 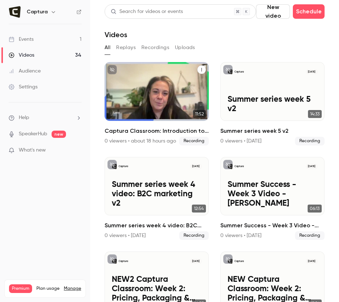 What do you see at coordinates (21, 55) in the screenshot?
I see `div: Videos` at bounding box center [21, 55].